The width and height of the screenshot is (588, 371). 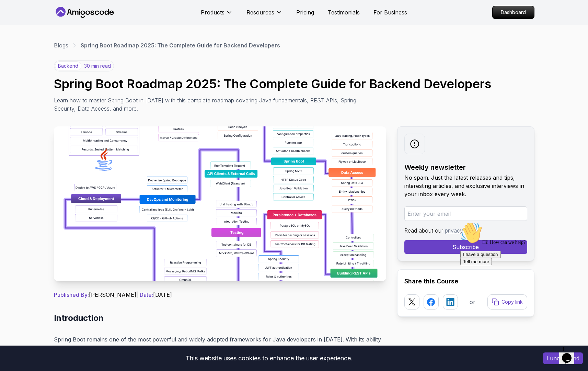 What do you see at coordinates (264, 15) in the screenshot?
I see `button: Resources` at bounding box center [264, 15].